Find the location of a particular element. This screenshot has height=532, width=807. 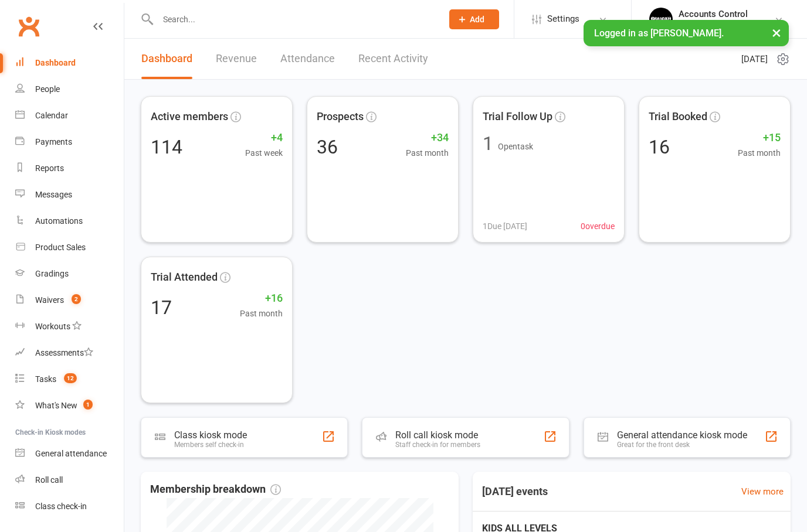

span: +15 is located at coordinates (759, 138).